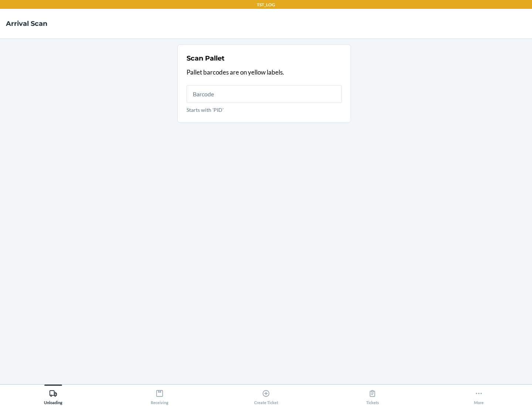 Image resolution: width=532 pixels, height=406 pixels. What do you see at coordinates (264, 72) in the screenshot?
I see `p: Pallet barcodes are on yellow labels.` at bounding box center [264, 72].